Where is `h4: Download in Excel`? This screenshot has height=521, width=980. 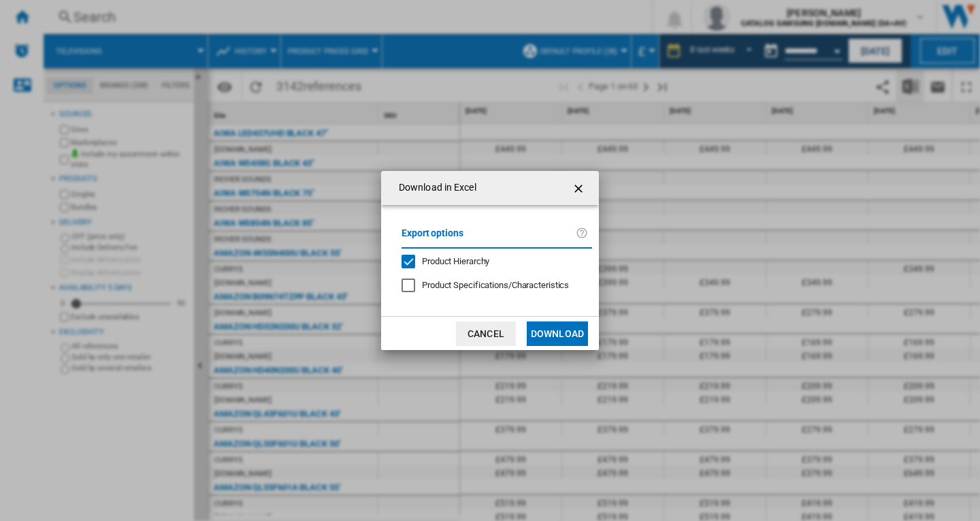 h4: Download in Excel is located at coordinates (434, 188).